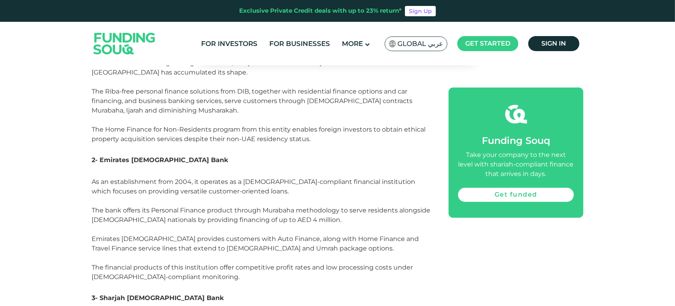  What do you see at coordinates (300, 44) in the screenshot?
I see `a: For Businesses` at bounding box center [300, 44].